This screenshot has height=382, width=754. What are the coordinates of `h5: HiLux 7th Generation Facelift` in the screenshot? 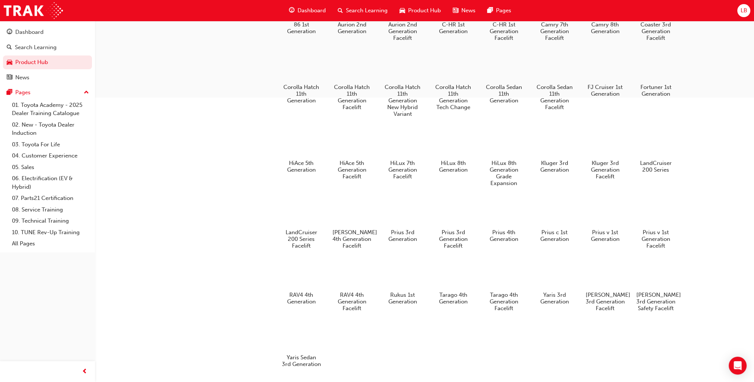 It's located at (403, 170).